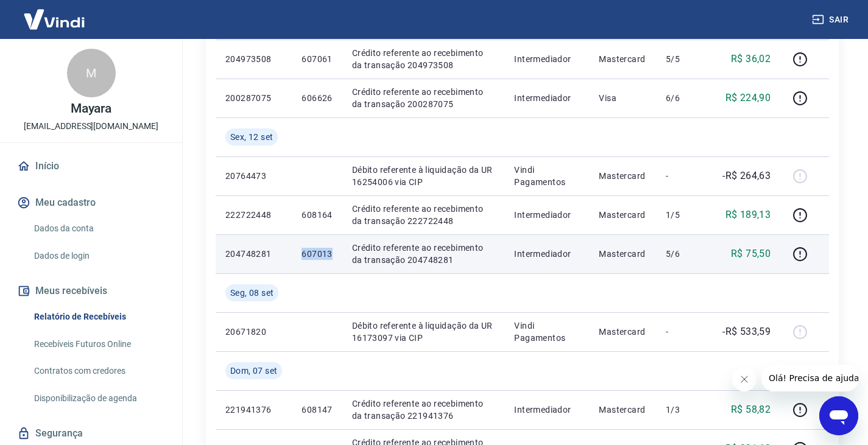 Image resolution: width=868 pixels, height=445 pixels. Describe the element at coordinates (748, 98) in the screenshot. I see `p: R$ 224,90` at that location.